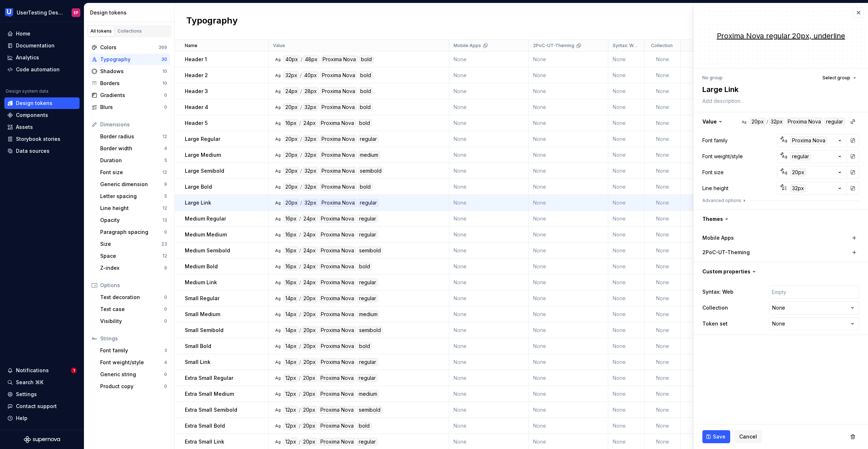 The image size is (868, 449). I want to click on div: Design system data, so click(27, 91).